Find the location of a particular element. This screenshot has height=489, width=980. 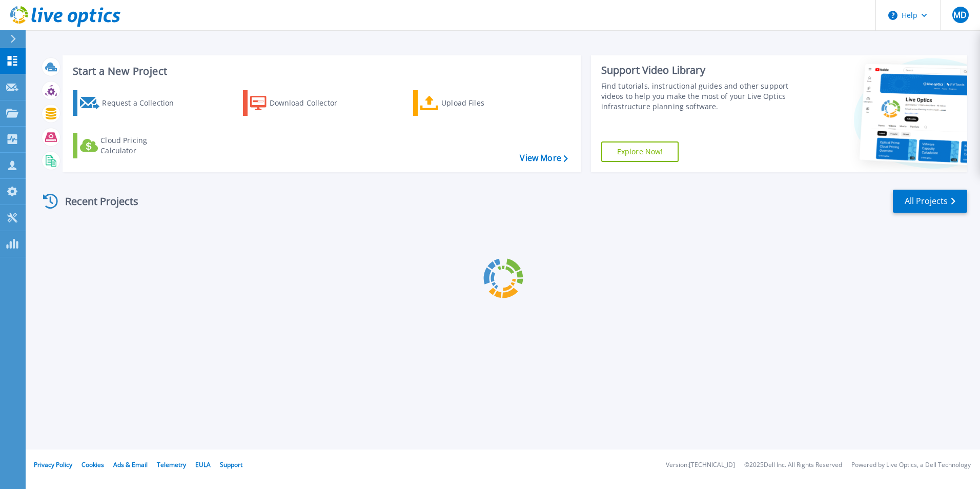

li: Powered by Live Optics, a Dell Technology is located at coordinates (911, 465).